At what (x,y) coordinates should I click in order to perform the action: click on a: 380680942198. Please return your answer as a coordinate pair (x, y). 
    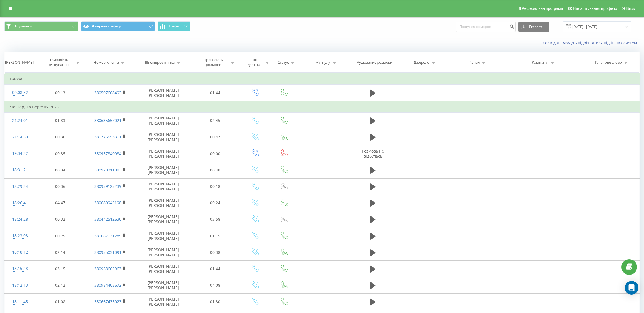
    Looking at the image, I should click on (108, 203).